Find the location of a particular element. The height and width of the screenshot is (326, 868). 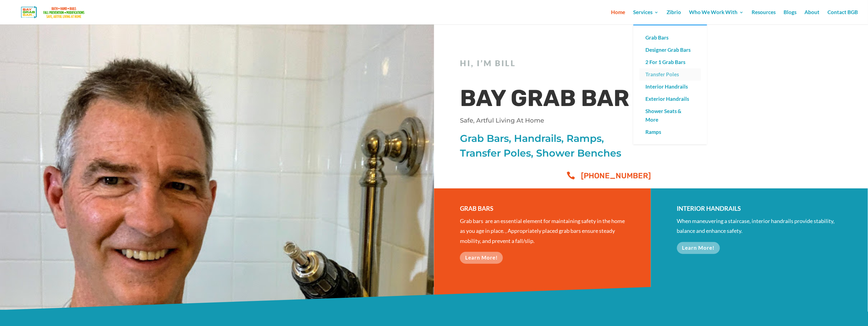

span: When maneuvering a staircase, interior handrails provide stability, balance and enhance safety. is located at coordinates (756, 226).